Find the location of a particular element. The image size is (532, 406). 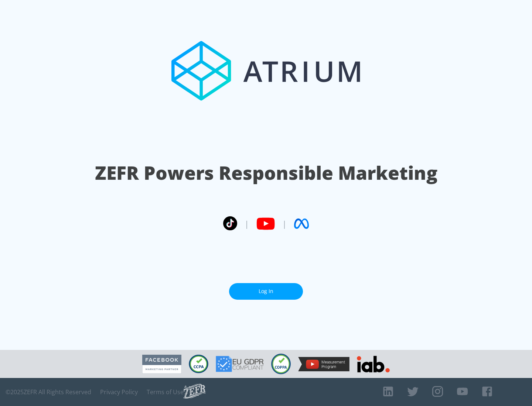

img: IAB is located at coordinates (373, 364).